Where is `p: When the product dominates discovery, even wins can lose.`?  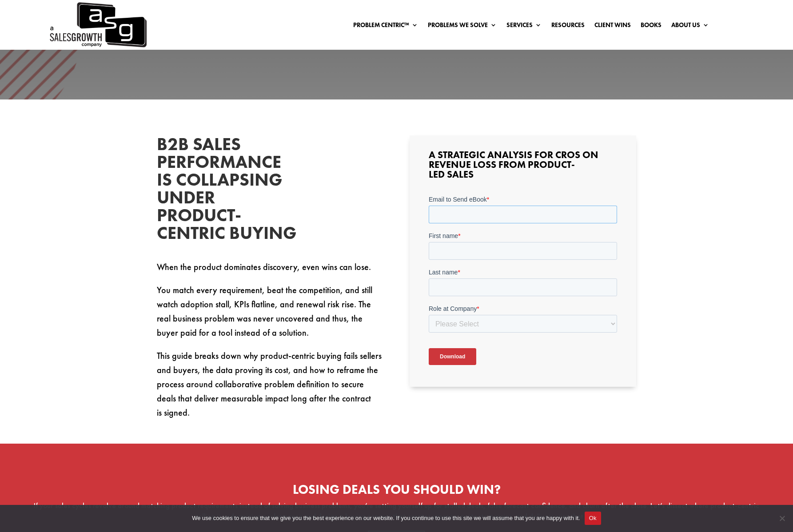 p: When the product dominates discovery, even wins can lose. is located at coordinates (270, 271).